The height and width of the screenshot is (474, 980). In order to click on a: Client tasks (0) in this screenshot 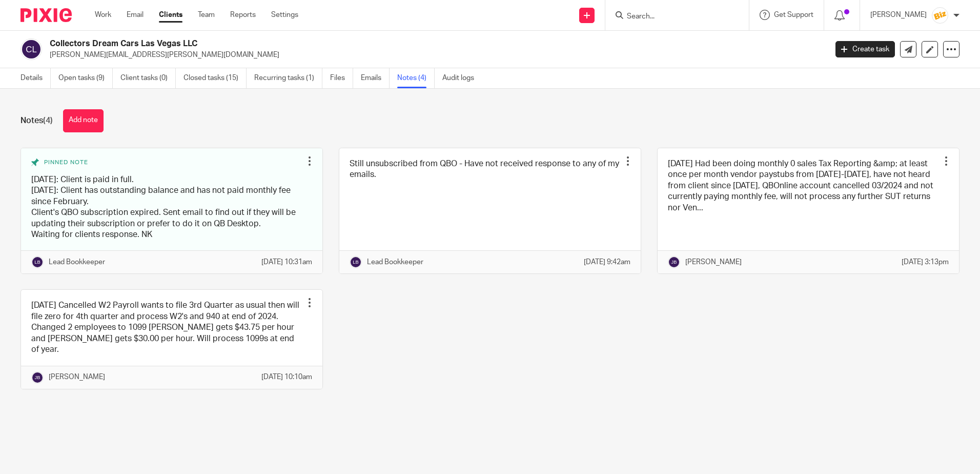, I will do `click(148, 78)`.